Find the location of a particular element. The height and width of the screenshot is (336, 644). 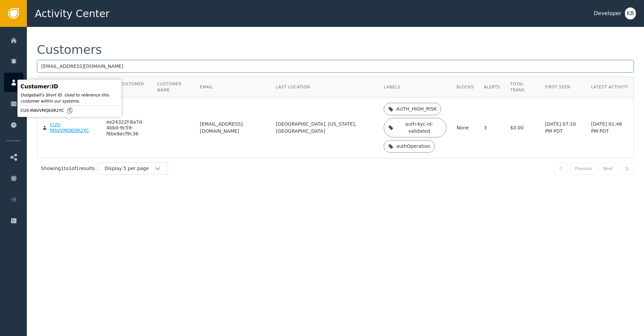

div: Your Customer ID is located at coordinates (127, 87).